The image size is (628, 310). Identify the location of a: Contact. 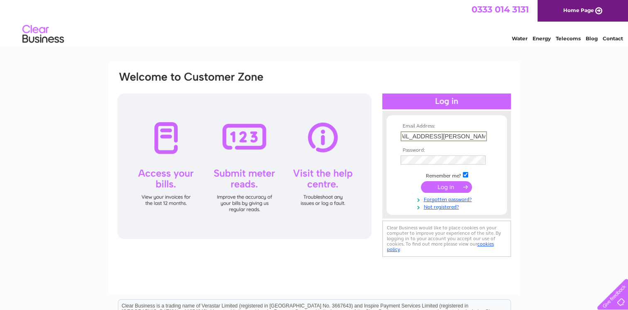
(612, 38).